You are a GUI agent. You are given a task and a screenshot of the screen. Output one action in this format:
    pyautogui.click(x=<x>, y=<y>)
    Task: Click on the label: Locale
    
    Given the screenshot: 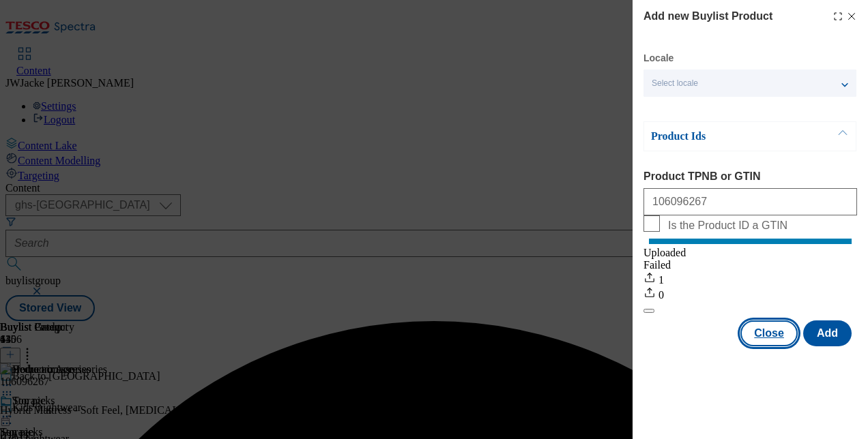 What is the action you would take?
    pyautogui.click(x=659, y=58)
    